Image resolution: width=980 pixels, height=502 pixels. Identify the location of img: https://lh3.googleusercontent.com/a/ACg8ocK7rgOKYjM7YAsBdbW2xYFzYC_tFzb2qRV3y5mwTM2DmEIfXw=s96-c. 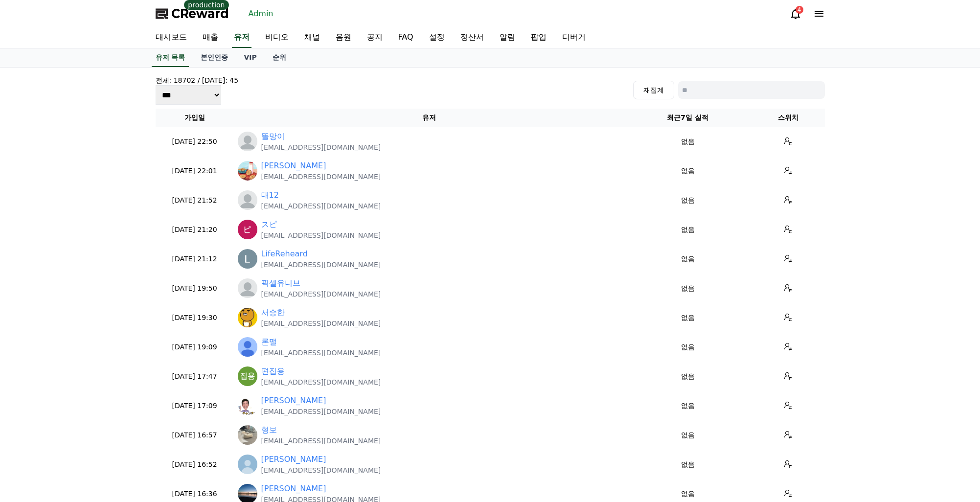
(248, 259).